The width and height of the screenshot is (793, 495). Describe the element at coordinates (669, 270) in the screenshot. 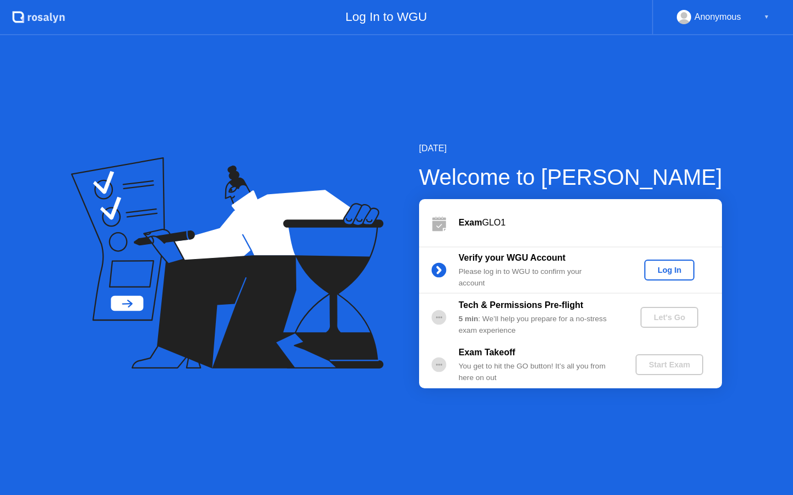

I see `button: Log In` at that location.